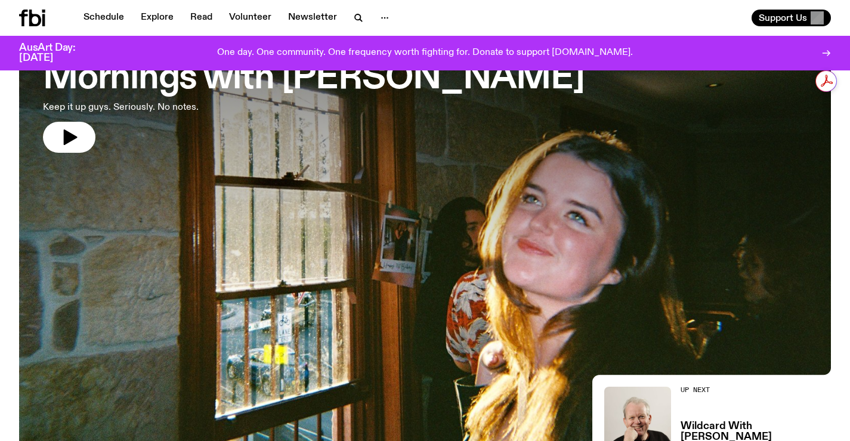 This screenshot has height=441, width=850. What do you see at coordinates (250, 18) in the screenshot?
I see `a: Volunteer` at bounding box center [250, 18].